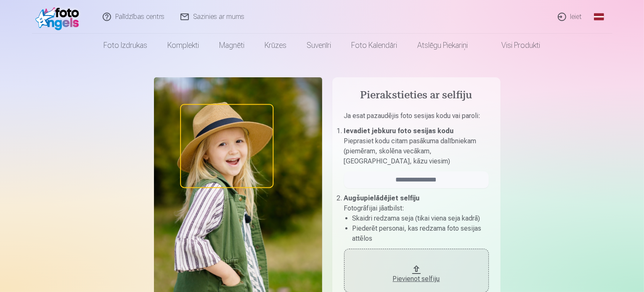  What do you see at coordinates (417, 119) in the screenshot?
I see `p: Ja esat pazaudējis foto sesijas kodu vai paroli :` at bounding box center [417, 119].